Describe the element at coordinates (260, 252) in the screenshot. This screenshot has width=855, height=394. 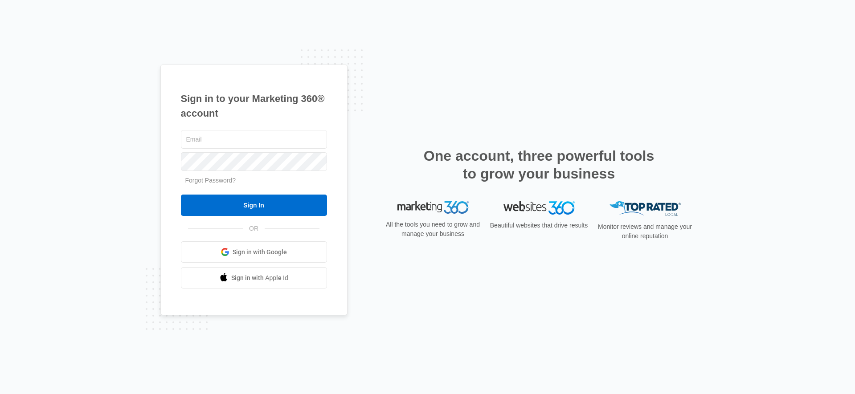
I see `span: Sign in with Google` at that location.